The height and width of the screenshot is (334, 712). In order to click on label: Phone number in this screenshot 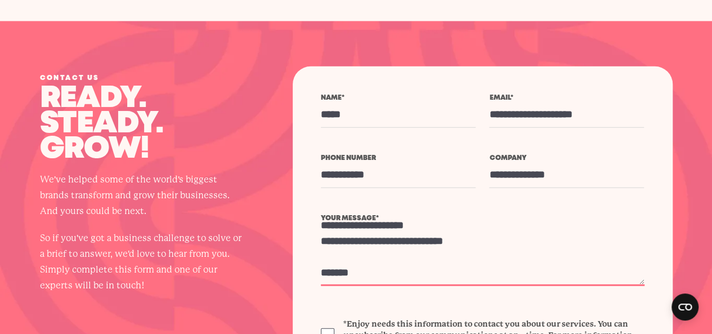, I will do `click(398, 158)`.